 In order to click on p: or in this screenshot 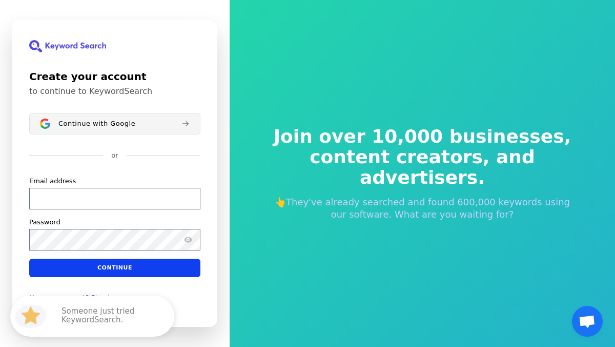, I will do `click(114, 155)`.